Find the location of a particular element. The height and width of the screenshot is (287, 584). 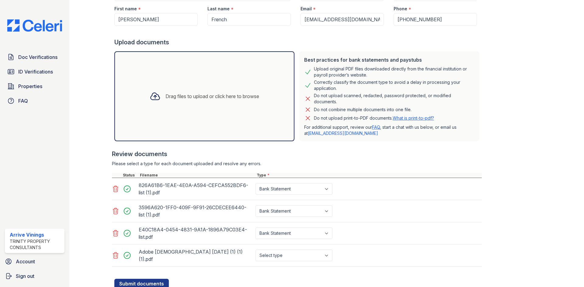

div: Type is located at coordinates (369, 176).